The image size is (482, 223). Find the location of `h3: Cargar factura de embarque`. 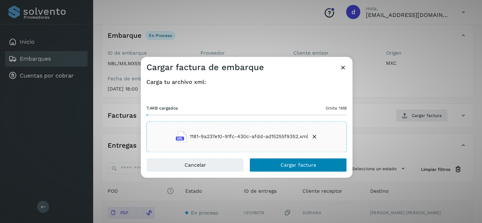

h3: Cargar factura de embarque is located at coordinates (205, 67).